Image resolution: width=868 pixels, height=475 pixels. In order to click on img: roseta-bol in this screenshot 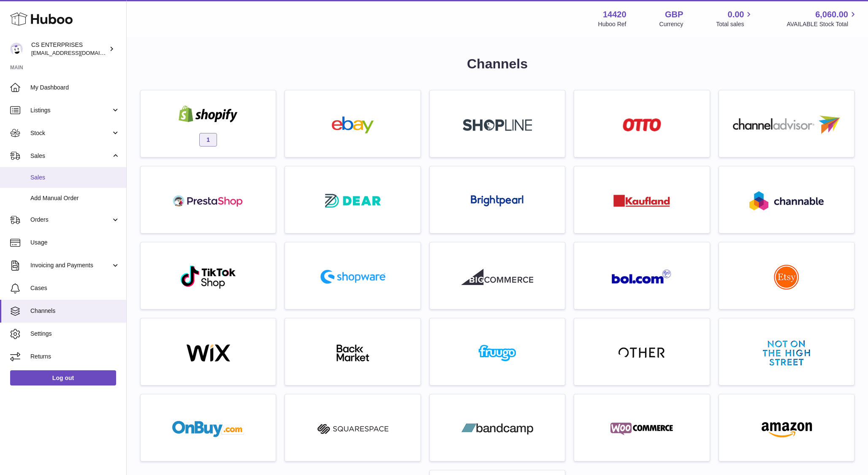, I will do `click(642, 277)`.